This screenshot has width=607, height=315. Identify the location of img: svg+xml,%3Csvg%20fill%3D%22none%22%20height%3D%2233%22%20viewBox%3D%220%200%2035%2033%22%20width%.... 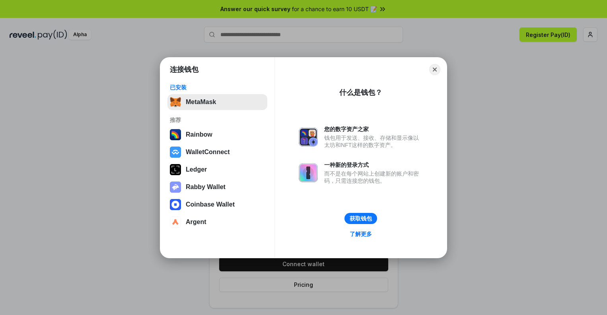
(175, 102).